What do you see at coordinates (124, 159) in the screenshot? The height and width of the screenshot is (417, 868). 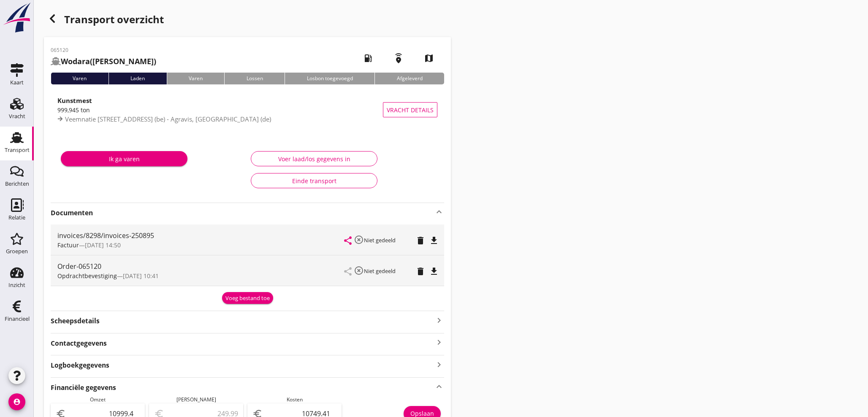 I see `div: Ik ga varen` at bounding box center [124, 159].